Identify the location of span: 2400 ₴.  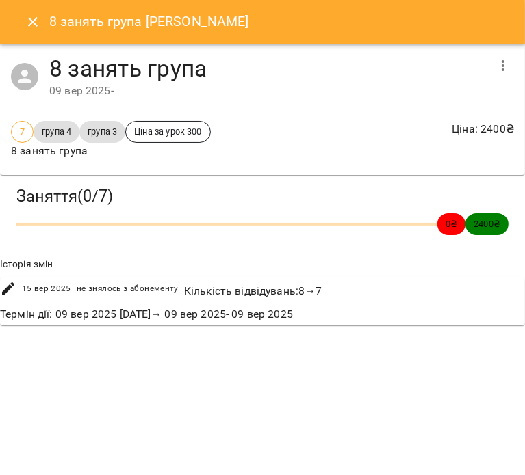
(486, 224).